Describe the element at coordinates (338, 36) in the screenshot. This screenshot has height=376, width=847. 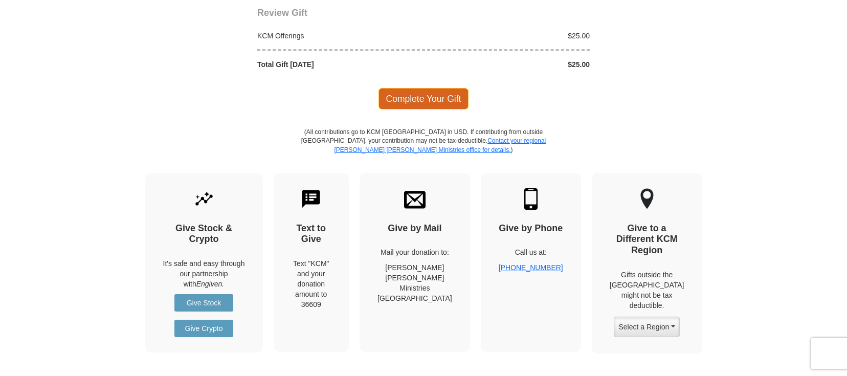
I see `div: KCM Offerings` at that location.